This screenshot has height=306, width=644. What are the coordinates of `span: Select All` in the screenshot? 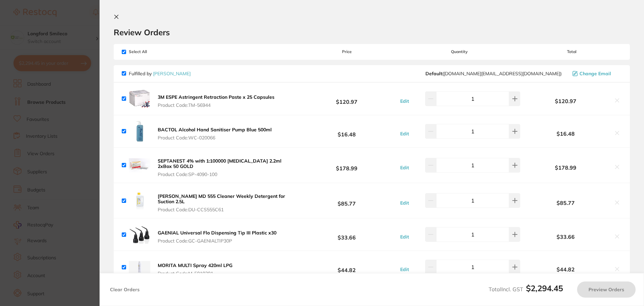 It's located at (155, 52).